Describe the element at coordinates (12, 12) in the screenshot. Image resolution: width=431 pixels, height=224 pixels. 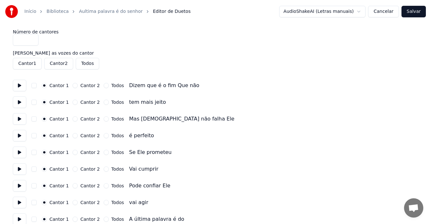
I see `img: youka` at that location.